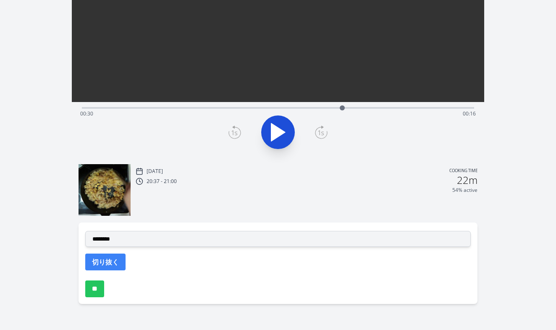 This screenshot has width=556, height=330. Describe the element at coordinates (105, 262) in the screenshot. I see `button: 切り抜く` at that location.